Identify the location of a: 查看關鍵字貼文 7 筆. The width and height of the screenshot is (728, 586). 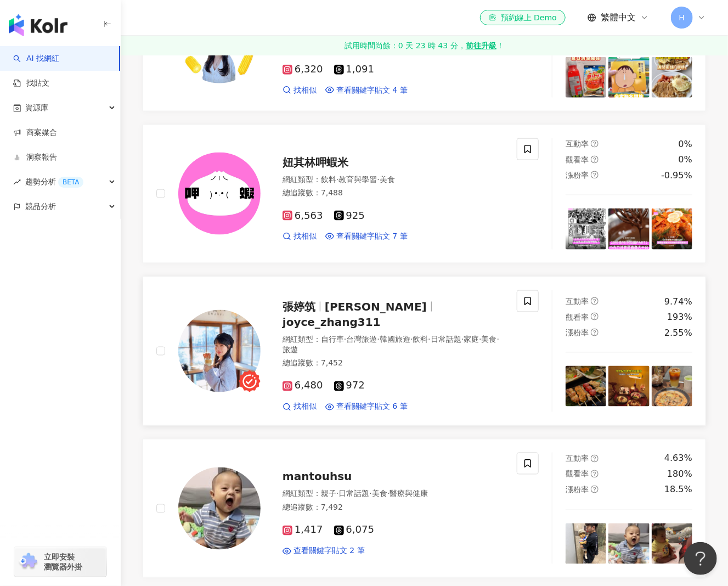
(366, 236).